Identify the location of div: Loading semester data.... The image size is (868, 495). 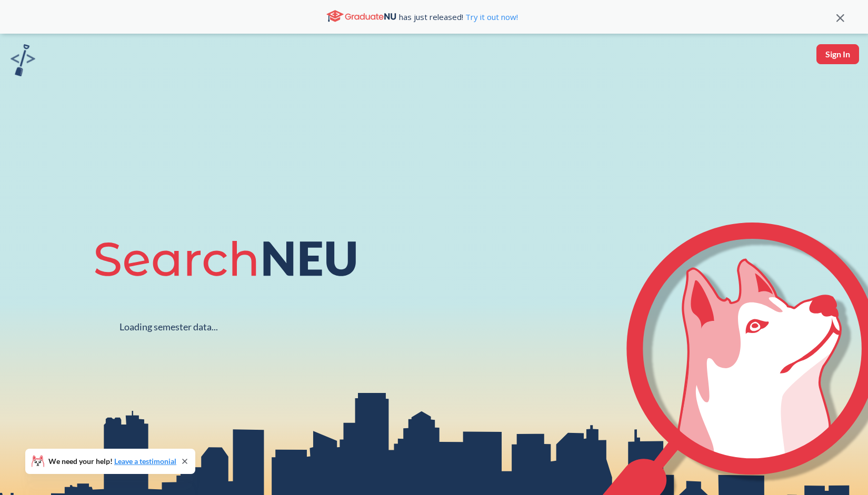
(169, 326).